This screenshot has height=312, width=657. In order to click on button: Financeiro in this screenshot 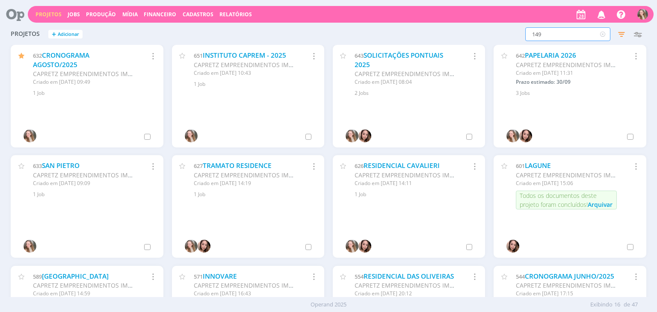, I will do `click(160, 15)`.